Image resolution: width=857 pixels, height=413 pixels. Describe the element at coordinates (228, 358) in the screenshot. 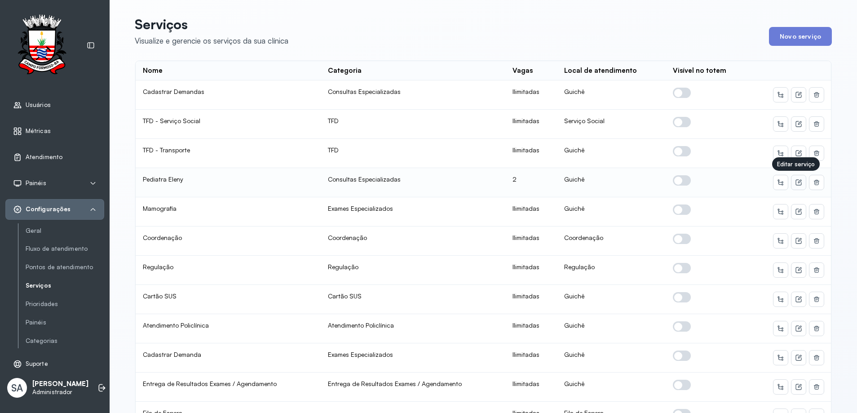

I see `td: Cadastrar Demanda` at that location.